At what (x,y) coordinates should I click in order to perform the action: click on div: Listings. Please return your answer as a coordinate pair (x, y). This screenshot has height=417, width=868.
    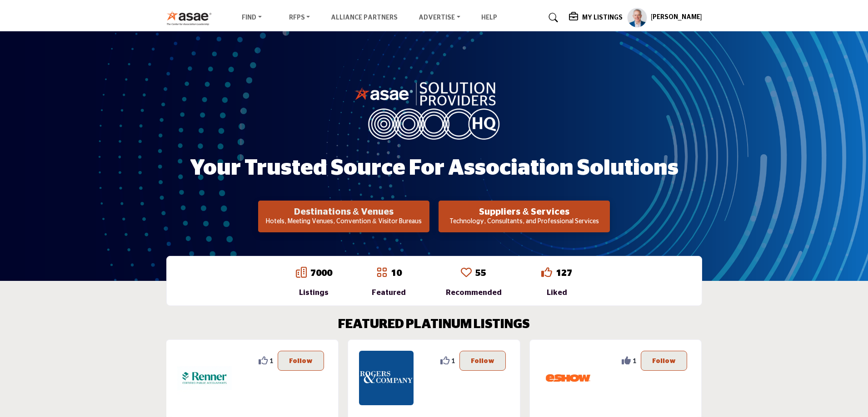
    Looking at the image, I should click on (314, 293).